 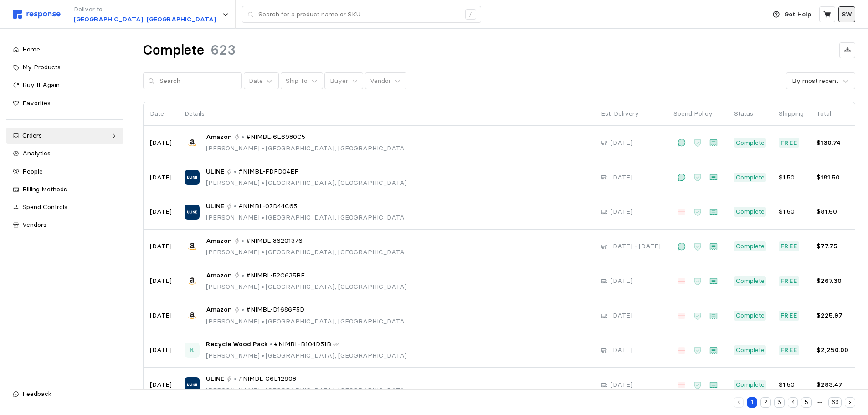 What do you see at coordinates (386, 114) in the screenshot?
I see `p: Details` at bounding box center [386, 114].